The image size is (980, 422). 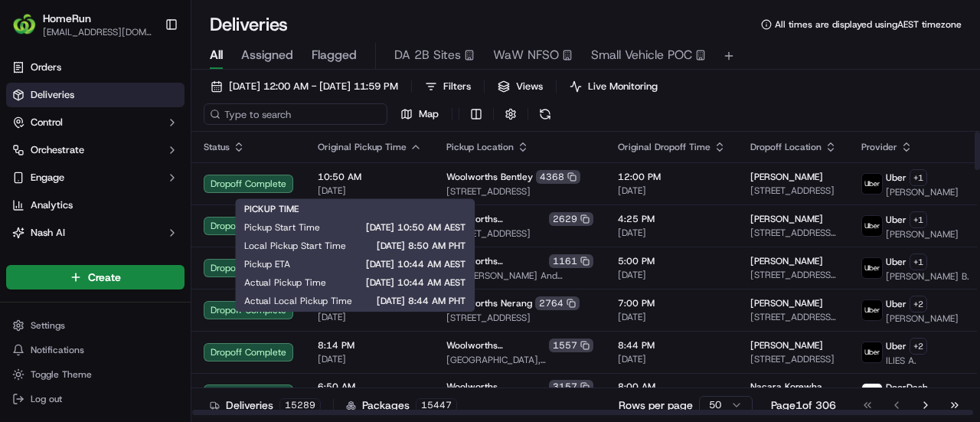 I want to click on span: All times are displayed using AEST timezone, so click(x=869, y=24).